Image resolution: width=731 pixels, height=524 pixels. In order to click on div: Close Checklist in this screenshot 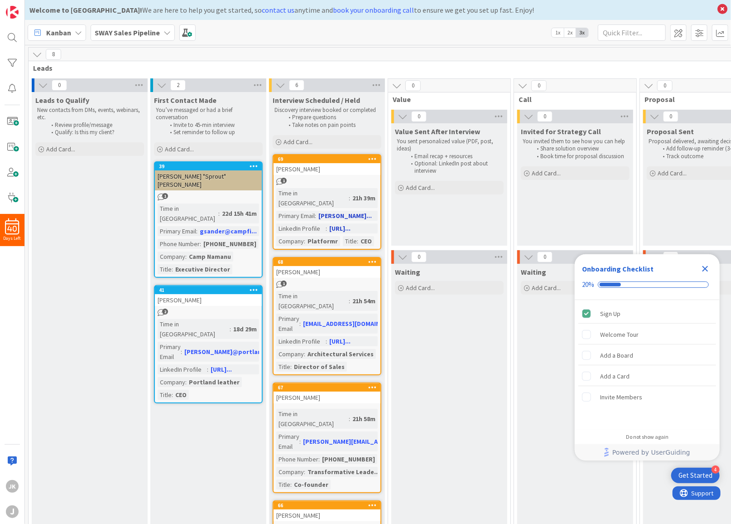, I will do `click(705, 269)`.